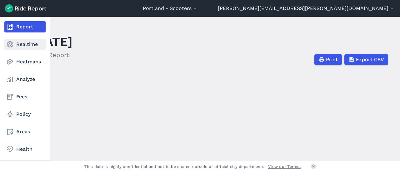  Describe the element at coordinates (370, 60) in the screenshot. I see `span: Export CSV` at that location.